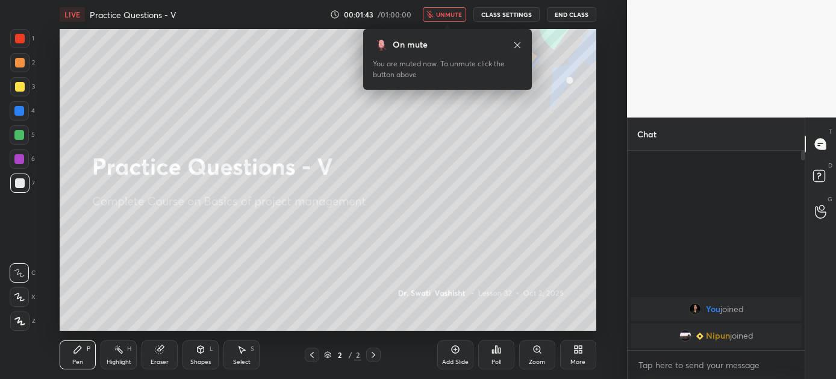  Describe the element at coordinates (242, 362) in the screenshot. I see `div: Select` at that location.